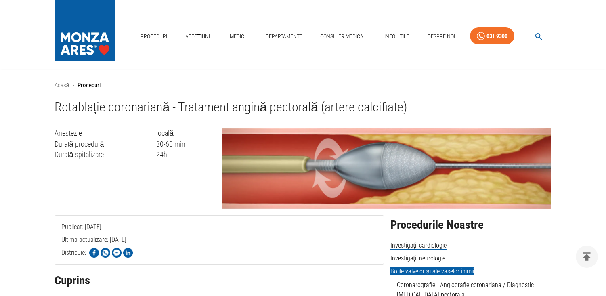 This screenshot has width=606, height=296. I want to click on a: Despre Noi, so click(441, 36).